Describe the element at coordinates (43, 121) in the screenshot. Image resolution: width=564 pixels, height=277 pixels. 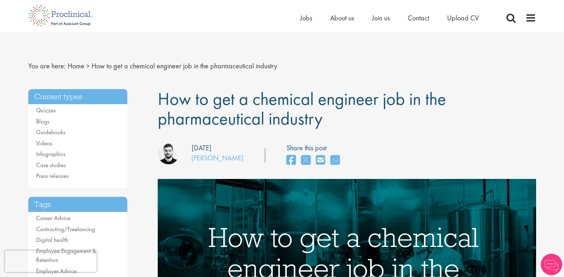
I see `a: Blogs` at that location.